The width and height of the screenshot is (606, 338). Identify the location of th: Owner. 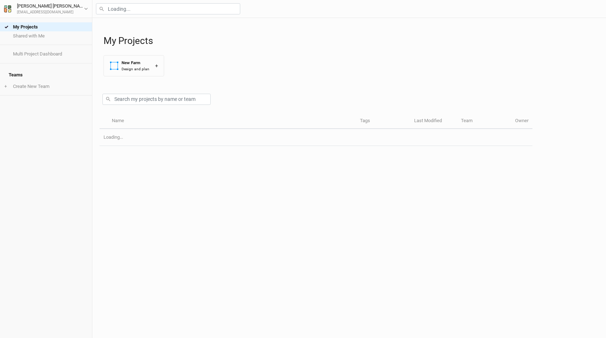
(522, 121).